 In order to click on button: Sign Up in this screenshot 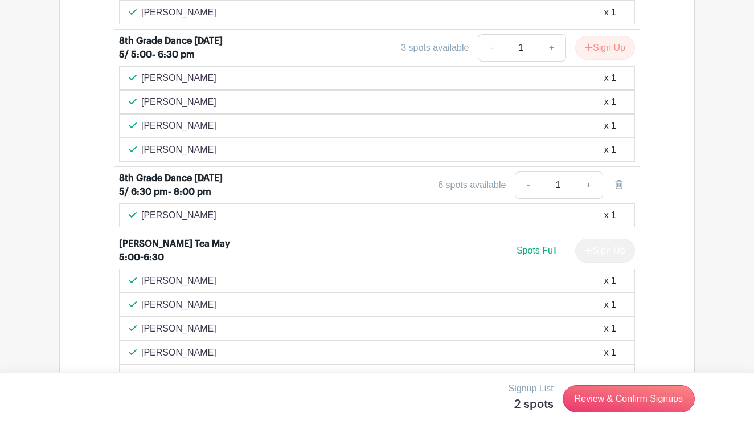, I will do `click(604, 48)`.